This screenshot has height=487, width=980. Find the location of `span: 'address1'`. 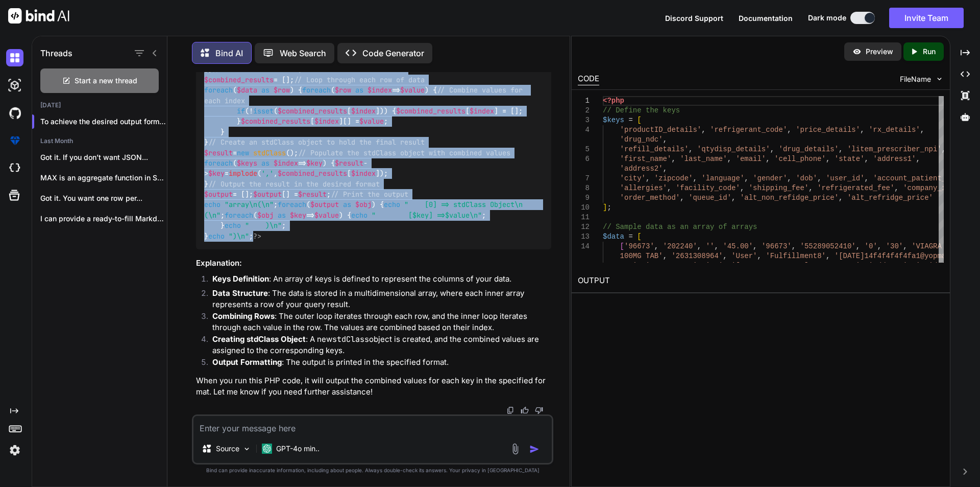

span: 'address1' is located at coordinates (894, 159).